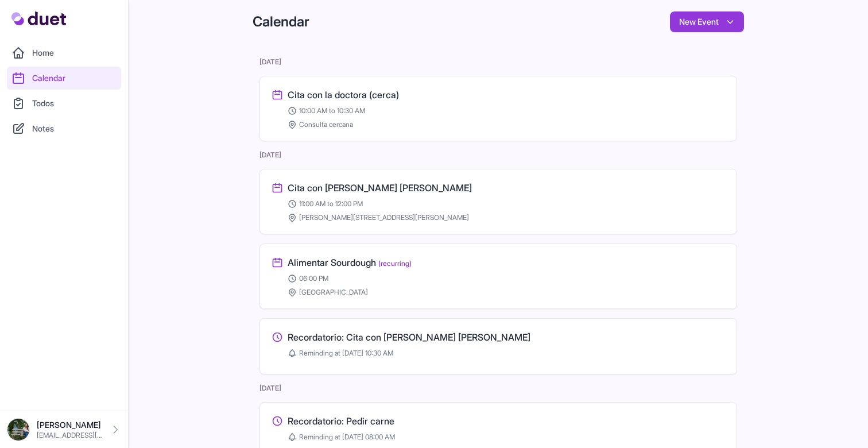 The image size is (868, 448). What do you see at coordinates (314, 278) in the screenshot?
I see `span: 06:00 PM` at bounding box center [314, 278].